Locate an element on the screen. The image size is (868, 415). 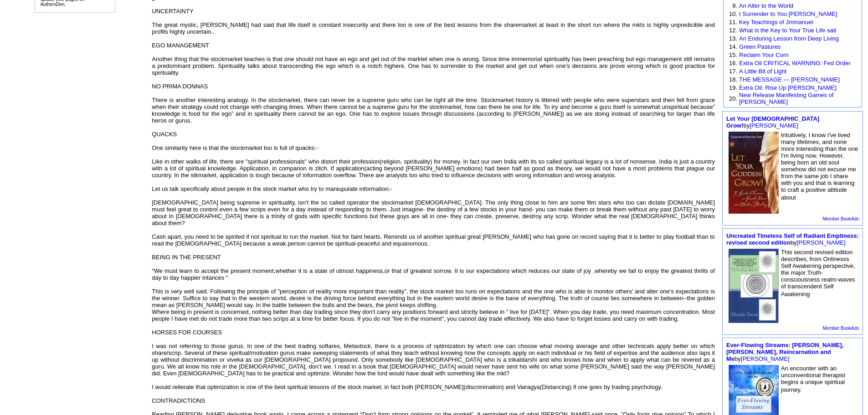
img: 80203.jpg is located at coordinates (754, 286).